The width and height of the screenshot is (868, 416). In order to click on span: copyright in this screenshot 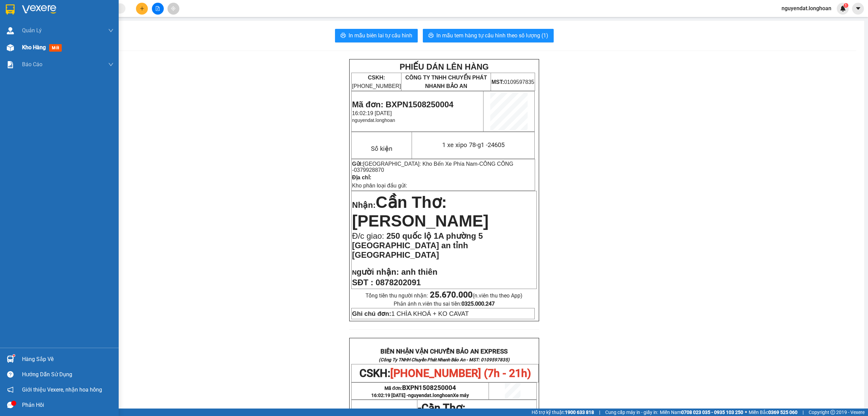, I will do `click(833, 412)`.